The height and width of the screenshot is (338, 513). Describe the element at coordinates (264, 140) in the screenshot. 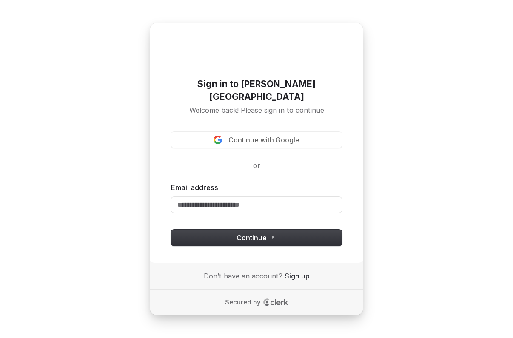

I see `span: Continue with Google` at that location.